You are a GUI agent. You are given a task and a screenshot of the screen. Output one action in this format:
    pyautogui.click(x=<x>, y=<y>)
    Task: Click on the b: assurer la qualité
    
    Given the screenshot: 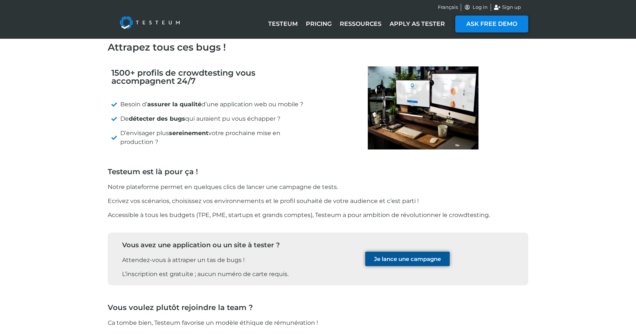 What is the action you would take?
    pyautogui.click(x=174, y=104)
    